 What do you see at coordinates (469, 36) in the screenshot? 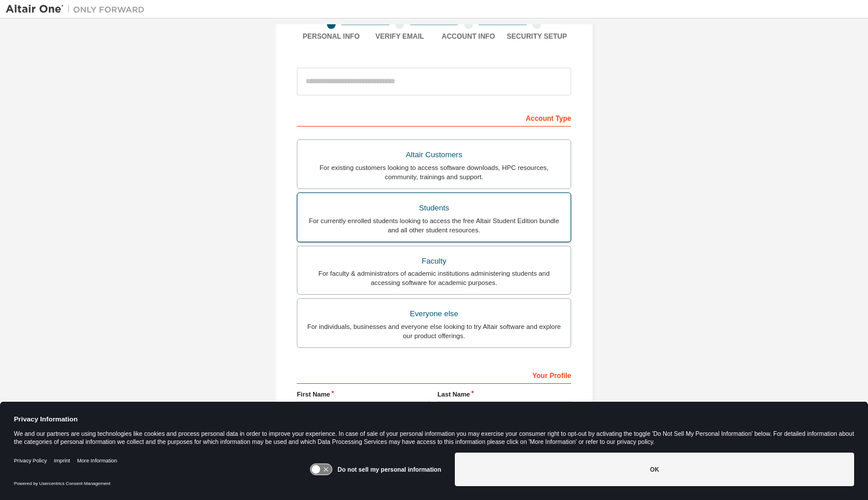
I see `div: Account Info` at bounding box center [469, 36].